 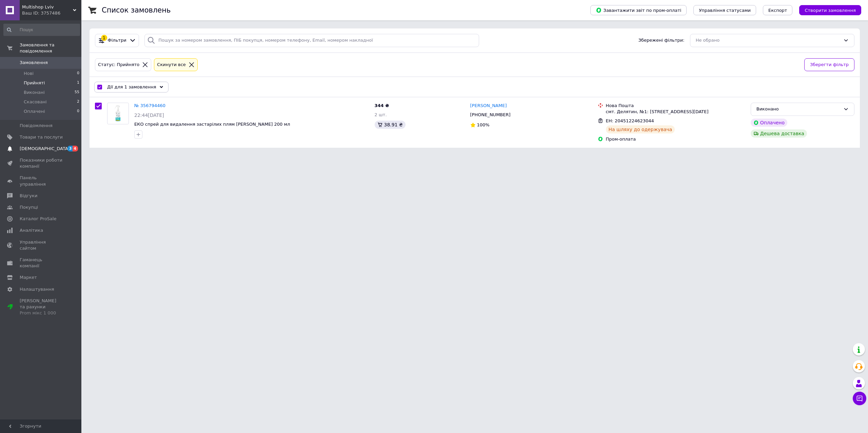 I want to click on button: Чат з покупцем, so click(x=860, y=399).